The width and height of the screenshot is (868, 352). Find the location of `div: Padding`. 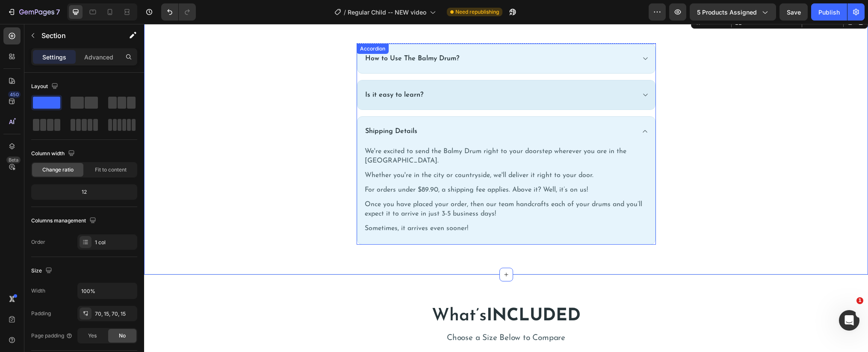

div: Padding is located at coordinates (41, 314).